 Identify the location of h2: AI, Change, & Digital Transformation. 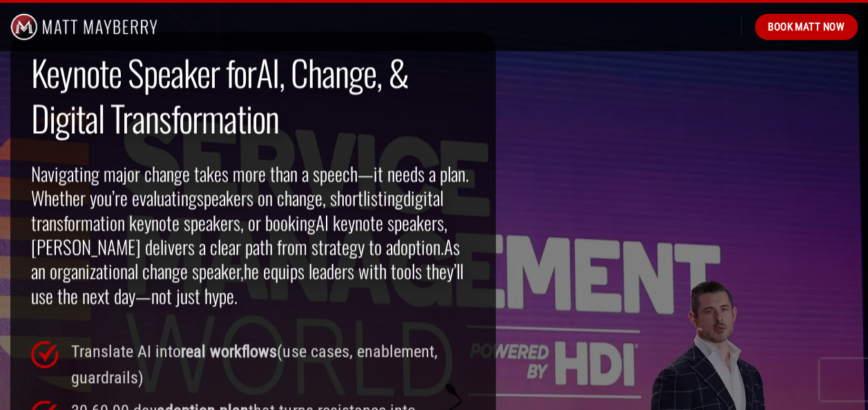
(252, 94).